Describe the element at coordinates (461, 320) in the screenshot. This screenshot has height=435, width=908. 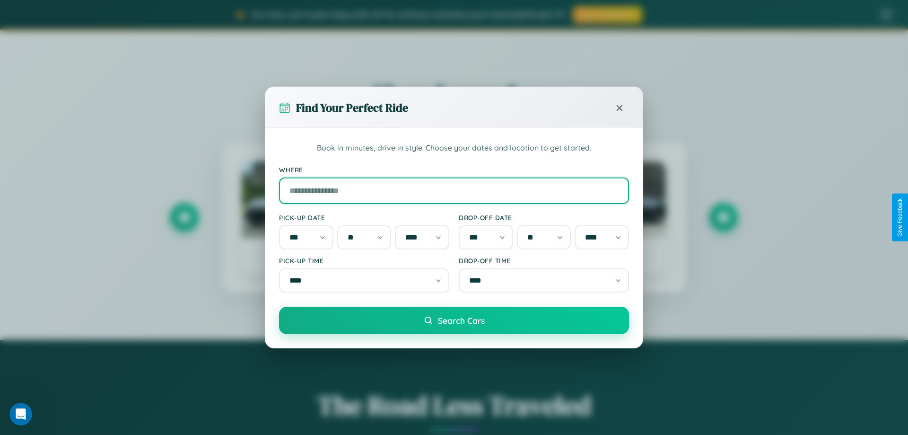
I see `span: Search Cars` at that location.